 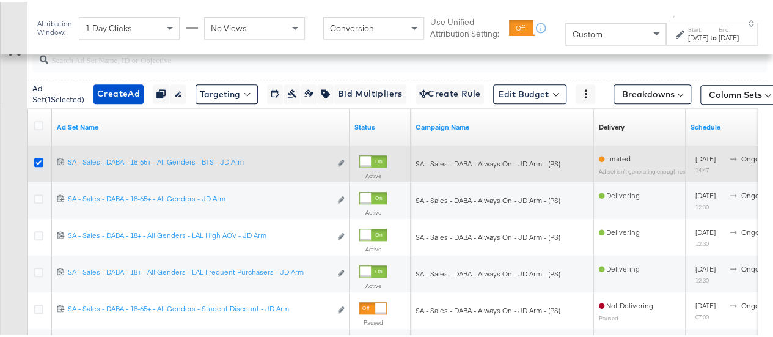 What do you see at coordinates (199, 308) in the screenshot?
I see `a: SA - Sales - DABA - 18-65+ - All Genders - Student Discount - JD Arm` at bounding box center [199, 308].